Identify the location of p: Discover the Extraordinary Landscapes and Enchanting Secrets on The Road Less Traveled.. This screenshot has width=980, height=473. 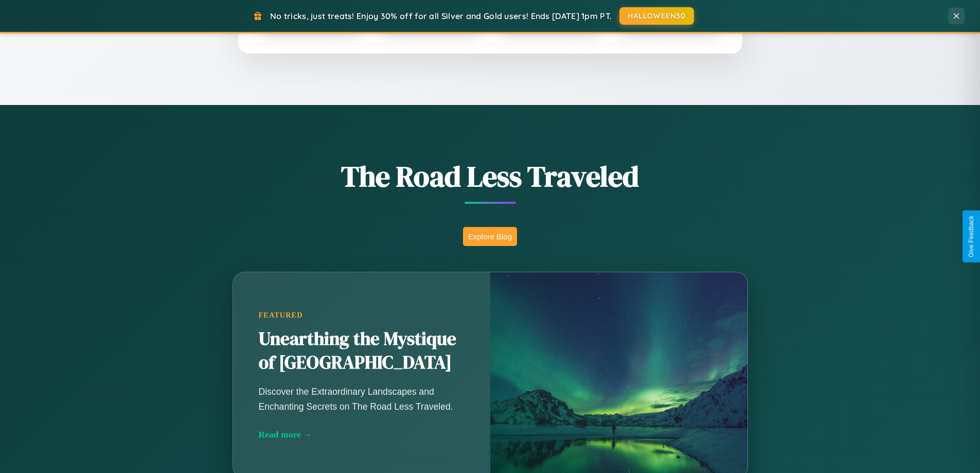
(362, 399).